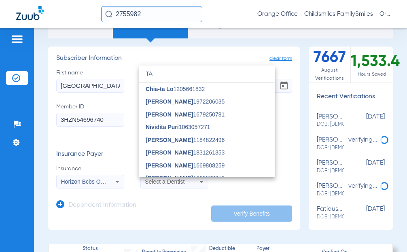 The height and width of the screenshot is (252, 407). Describe the element at coordinates (178, 127) in the screenshot. I see `span: 1063057271` at that location.